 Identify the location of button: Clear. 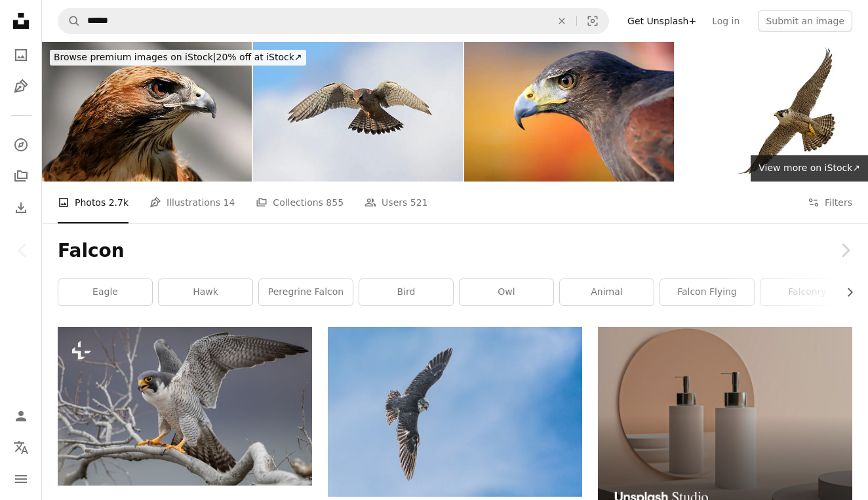
(561, 21).